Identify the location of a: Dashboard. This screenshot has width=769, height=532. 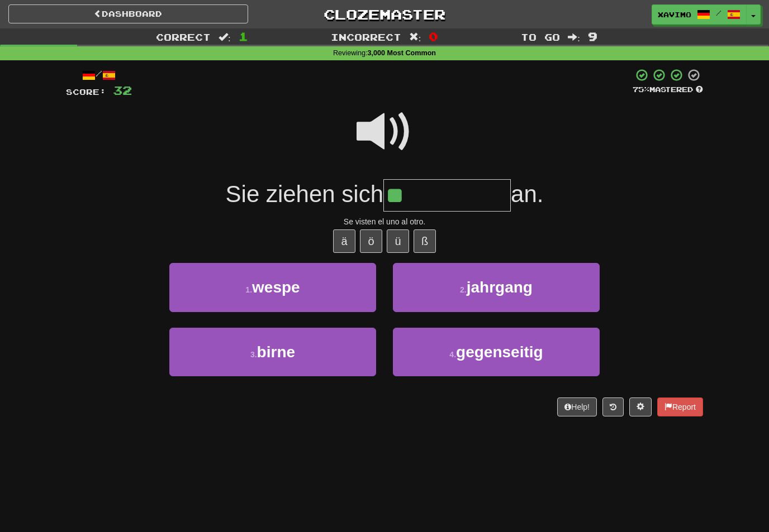
(128, 14).